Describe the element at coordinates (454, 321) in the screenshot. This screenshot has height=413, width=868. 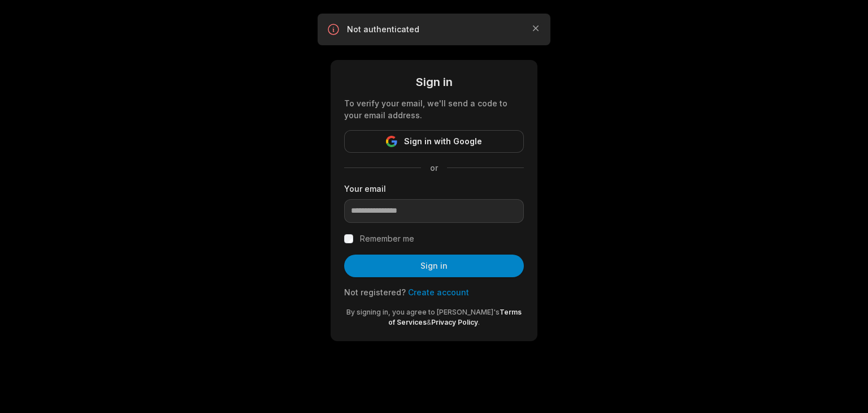
I see `a: Privacy Policy` at that location.